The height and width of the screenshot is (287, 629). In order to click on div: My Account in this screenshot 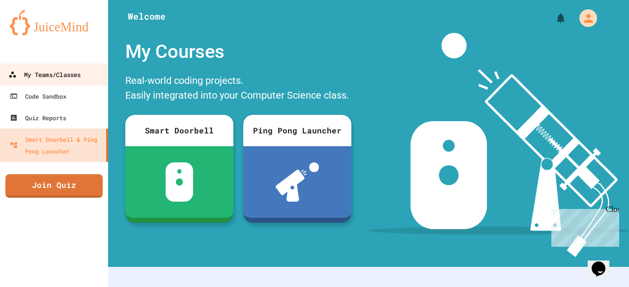, I will do `click(584, 18)`.